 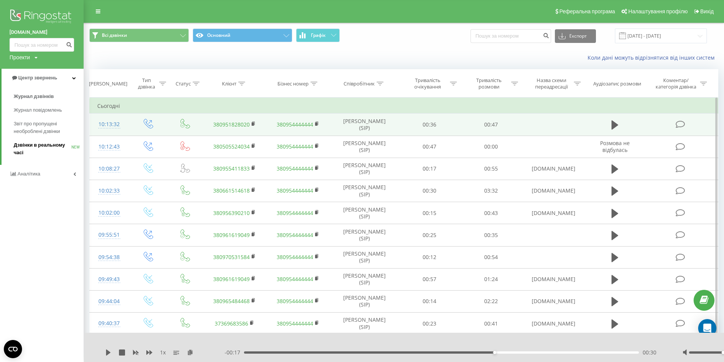 I want to click on td: 02:22, so click(x=491, y=302).